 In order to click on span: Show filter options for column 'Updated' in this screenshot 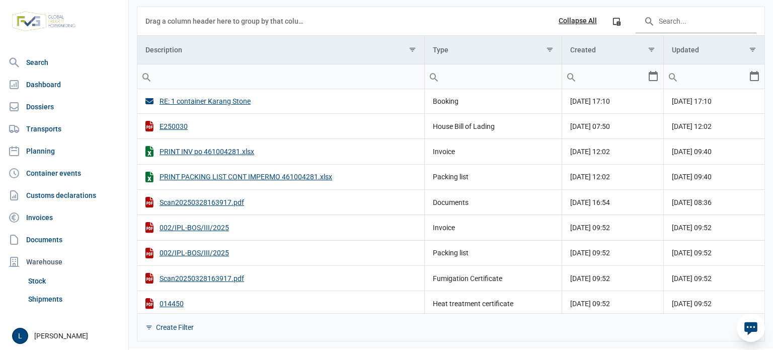, I will do `click(753, 49)`.